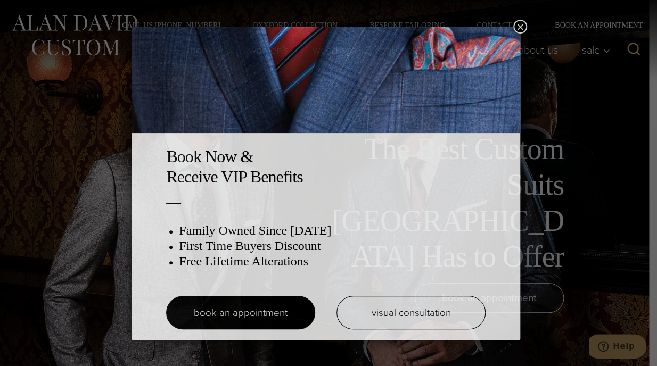  Describe the element at coordinates (520, 27) in the screenshot. I see `button: Close` at that location.